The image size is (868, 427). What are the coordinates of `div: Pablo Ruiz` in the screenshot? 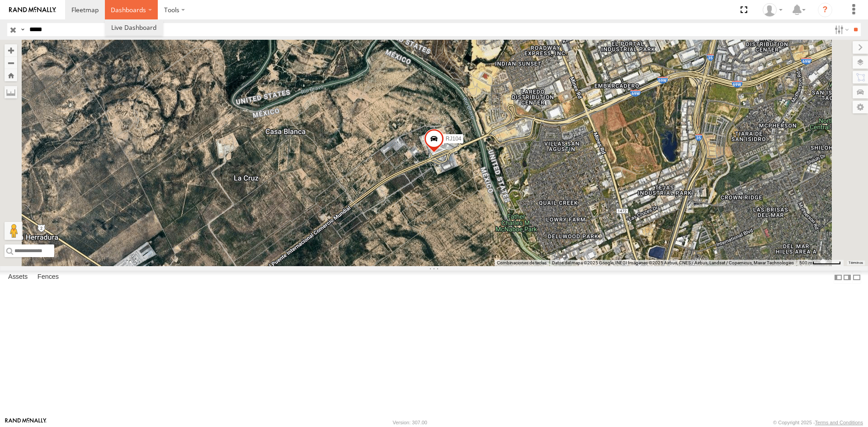 It's located at (772, 10).